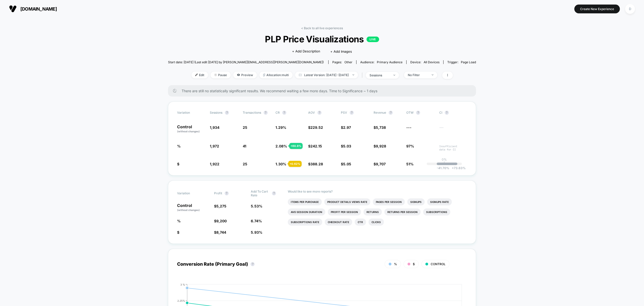  Describe the element at coordinates (256, 221) in the screenshot. I see `span: 6.74 %` at that location.